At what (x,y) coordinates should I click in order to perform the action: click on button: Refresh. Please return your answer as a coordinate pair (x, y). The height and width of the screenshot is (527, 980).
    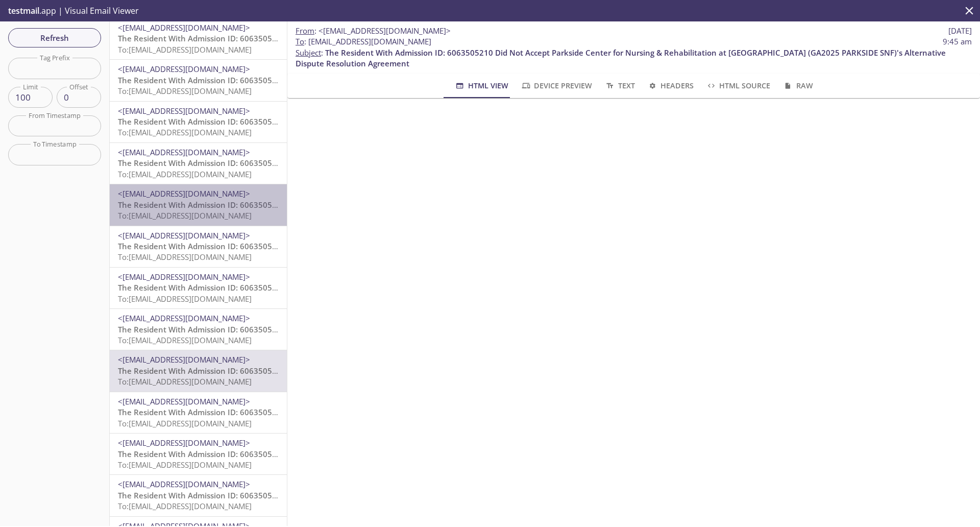
    Looking at the image, I should click on (55, 38).